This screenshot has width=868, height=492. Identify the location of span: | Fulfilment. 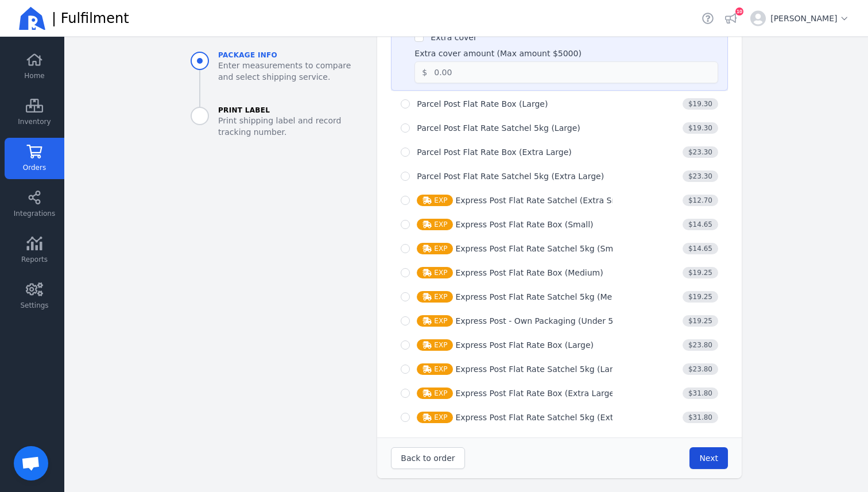
(90, 19).